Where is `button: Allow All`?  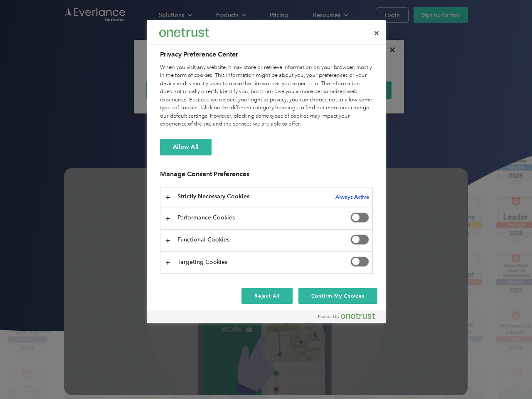 button: Allow All is located at coordinates (186, 147).